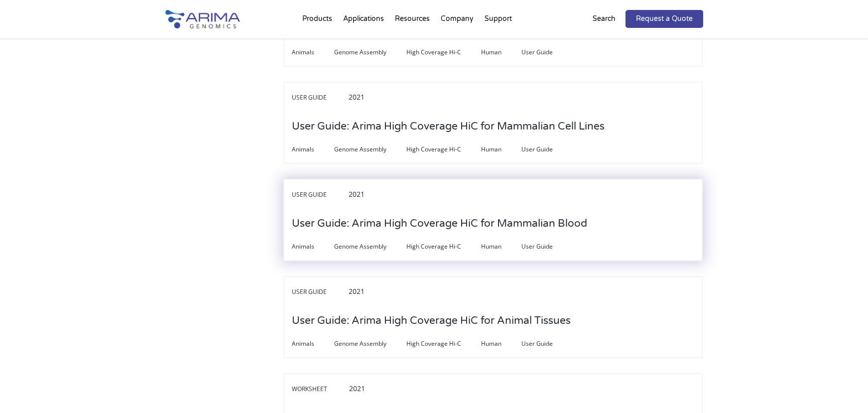  Describe the element at coordinates (439, 224) in the screenshot. I see `a: User Guide: Arima High Coverage HiC for Mammalian Blood` at that location.